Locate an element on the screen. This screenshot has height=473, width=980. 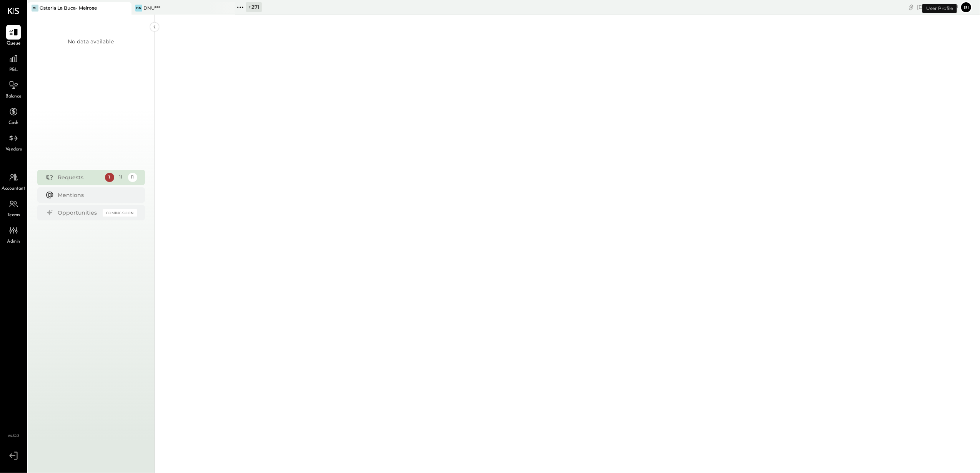
div: OL is located at coordinates (35, 8).